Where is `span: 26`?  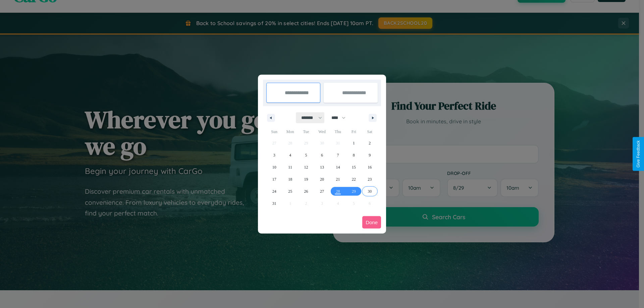 span: 26 is located at coordinates (306, 191).